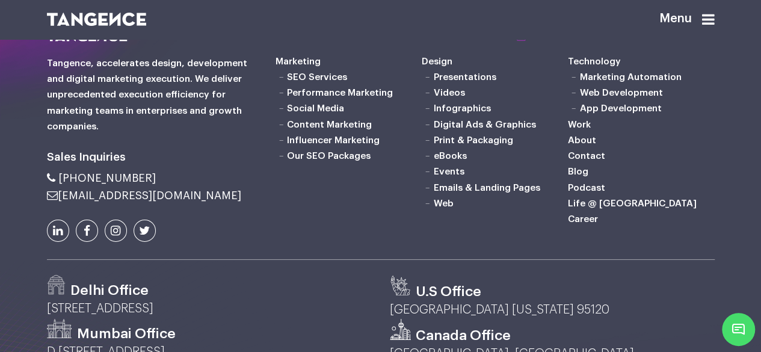 The height and width of the screenshot is (352, 761). Describe the element at coordinates (317, 77) in the screenshot. I see `a: SEO Services` at that location.